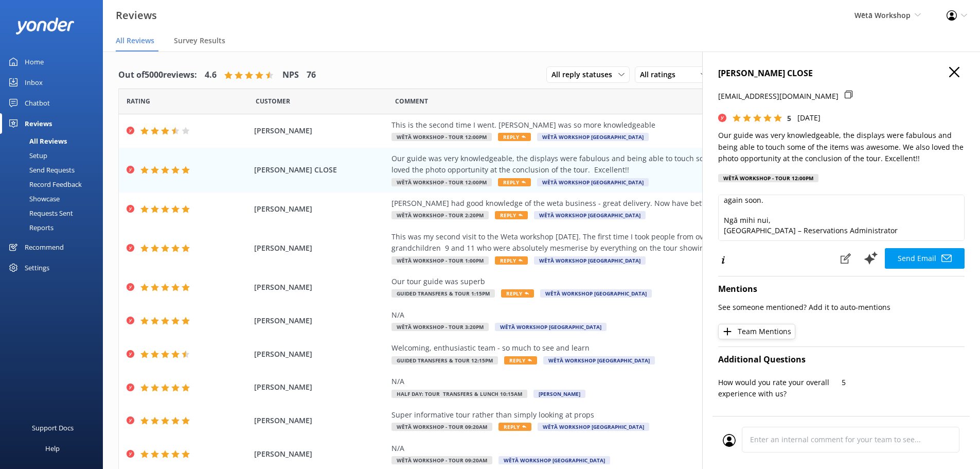  What do you see at coordinates (903, 383) in the screenshot?
I see `p: 5` at bounding box center [903, 383].